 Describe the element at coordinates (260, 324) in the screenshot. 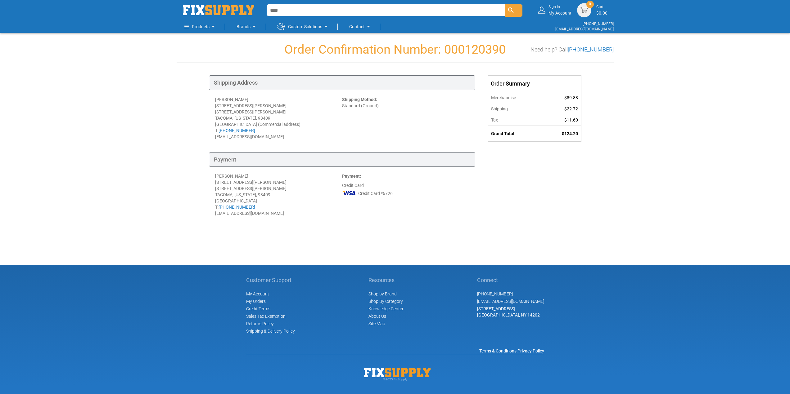

I see `a: Returns Policy` at that location.